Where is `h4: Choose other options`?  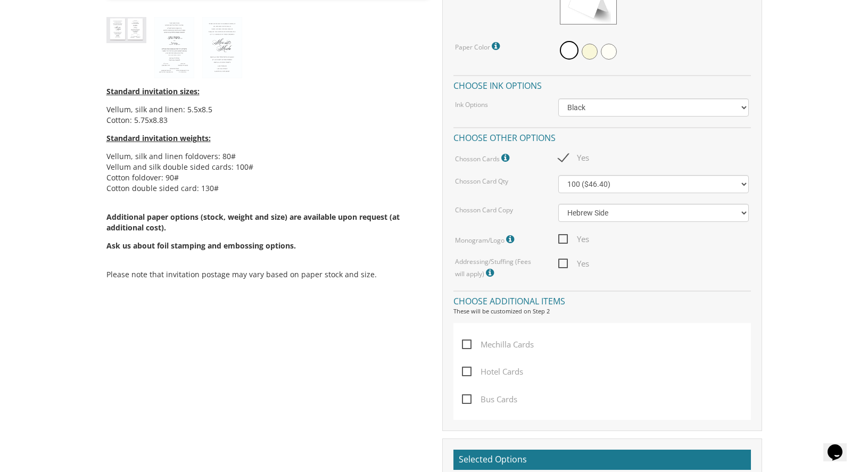
h4: Choose other options is located at coordinates (602, 136).